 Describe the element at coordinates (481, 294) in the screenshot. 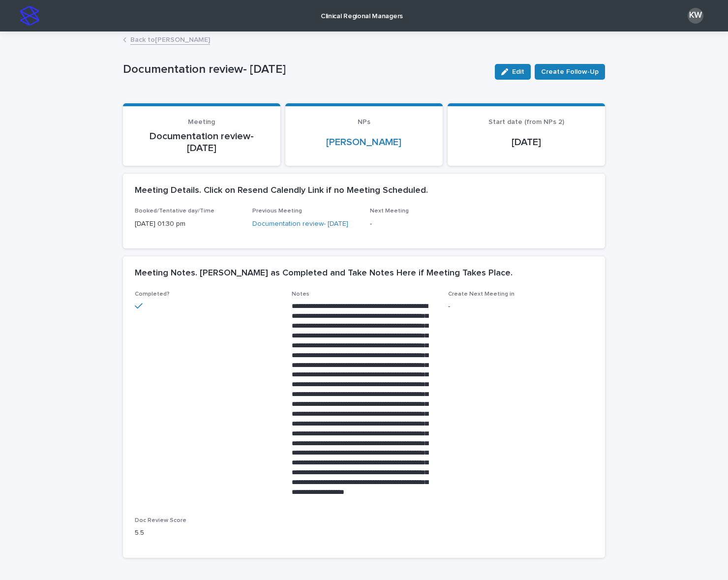

I see `span: Create Next Meeting in` at that location.